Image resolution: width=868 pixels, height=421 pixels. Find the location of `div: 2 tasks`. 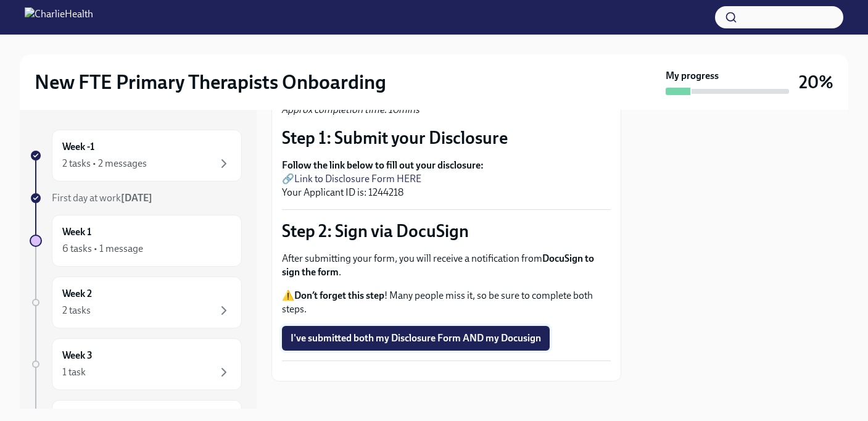

div: 2 tasks is located at coordinates (76, 310).